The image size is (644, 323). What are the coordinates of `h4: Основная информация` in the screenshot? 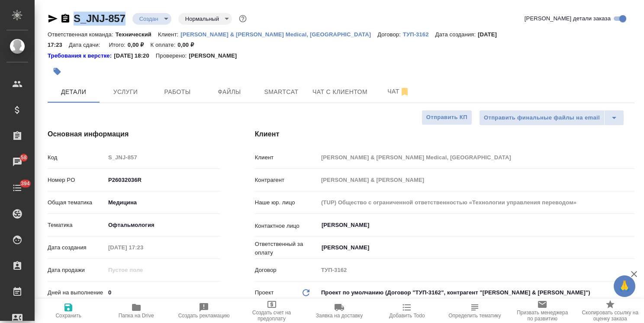 It's located at (134, 134).